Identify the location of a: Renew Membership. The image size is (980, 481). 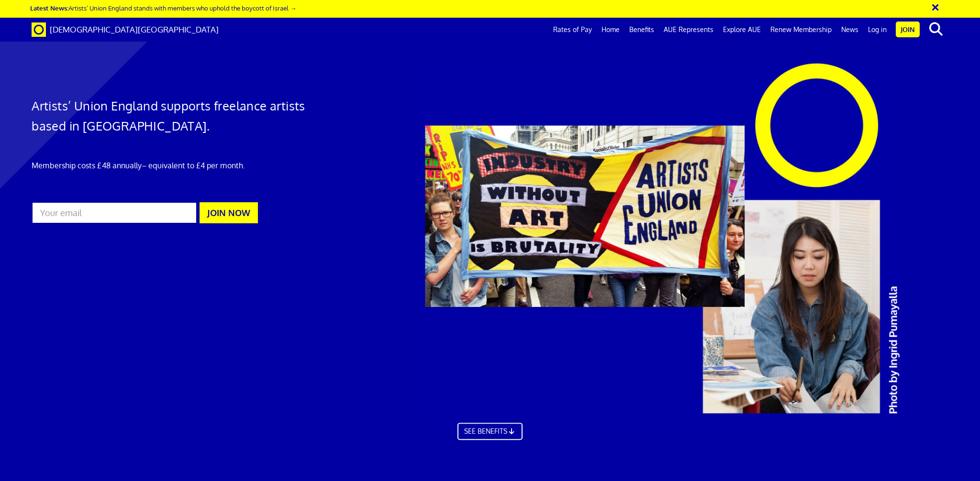
(801, 29).